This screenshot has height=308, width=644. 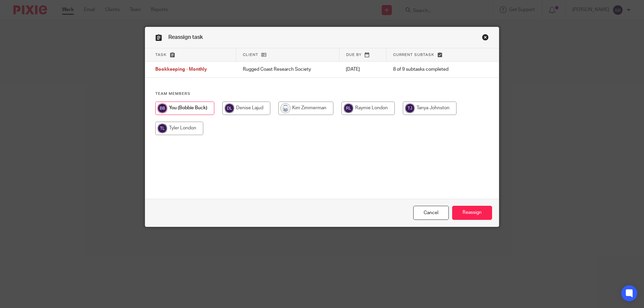 I want to click on span: Due by, so click(x=354, y=55).